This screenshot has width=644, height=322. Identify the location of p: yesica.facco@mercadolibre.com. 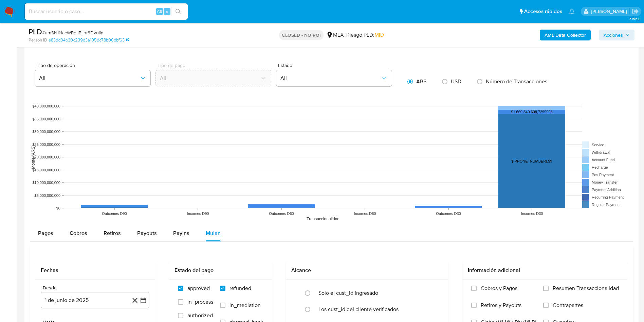
(610, 11).